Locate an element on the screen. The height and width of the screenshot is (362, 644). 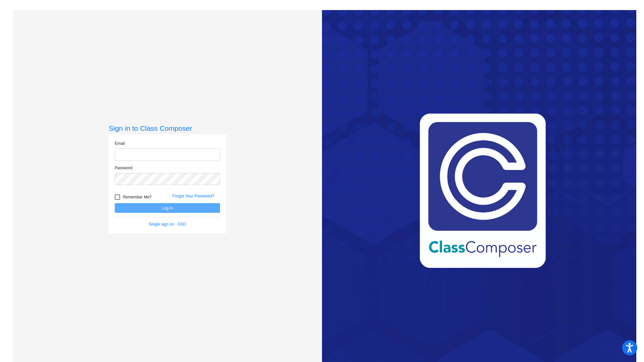
a: Single sign on - SSO is located at coordinates (167, 224).